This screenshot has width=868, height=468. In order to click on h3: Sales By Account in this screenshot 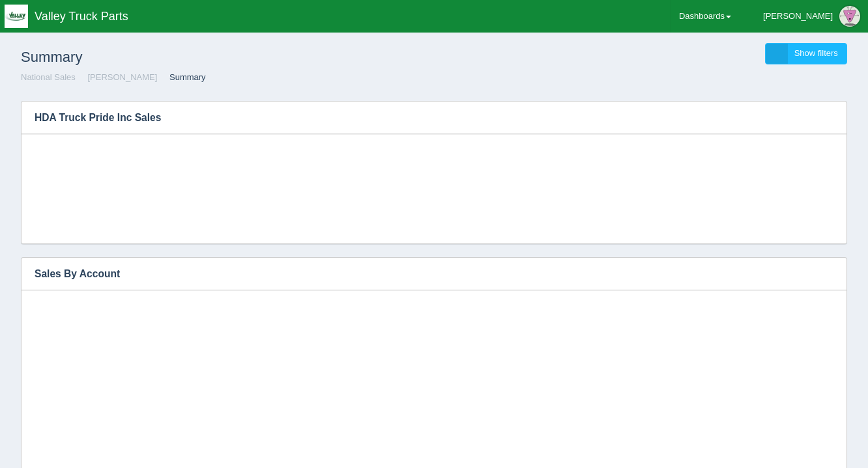, I will do `click(424, 274)`.